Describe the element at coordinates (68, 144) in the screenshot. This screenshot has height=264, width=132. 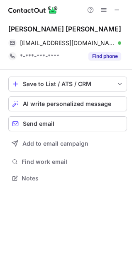
I see `button: Add to email campaign` at that location.